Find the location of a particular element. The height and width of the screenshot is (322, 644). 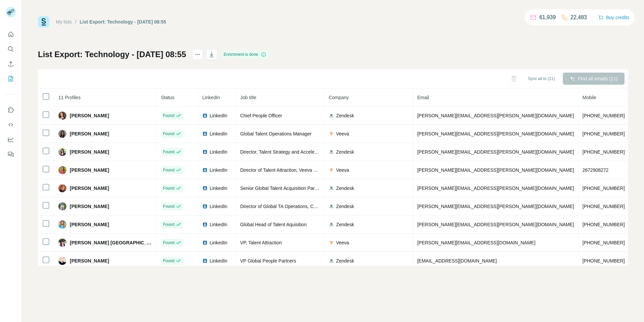

span: Email is located at coordinates (423, 97).